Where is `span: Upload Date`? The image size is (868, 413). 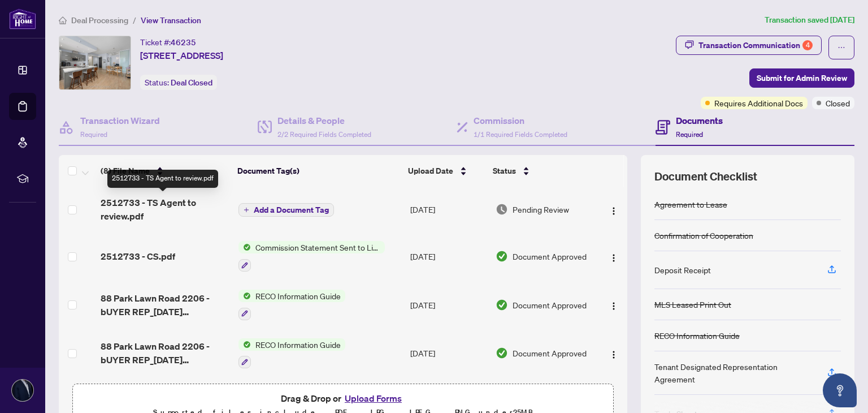 span: Upload Date is located at coordinates (431, 171).